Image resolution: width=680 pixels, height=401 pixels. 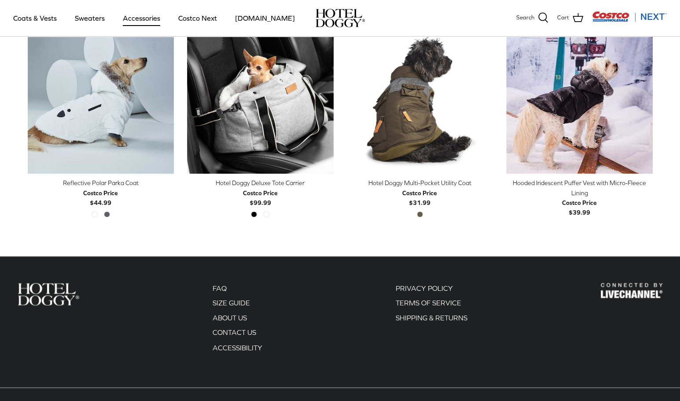 I want to click on a: Visit Costco Next, so click(x=629, y=20).